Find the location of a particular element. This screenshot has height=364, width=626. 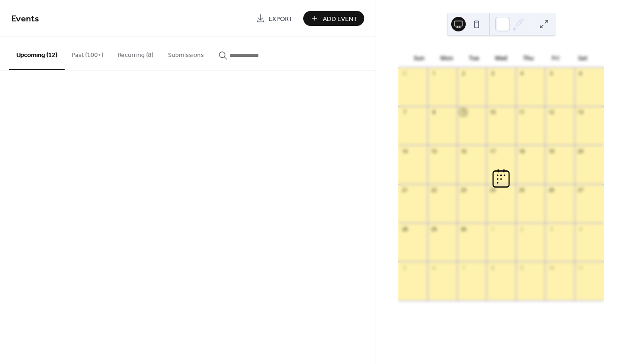

span: Add Event is located at coordinates (340, 18).